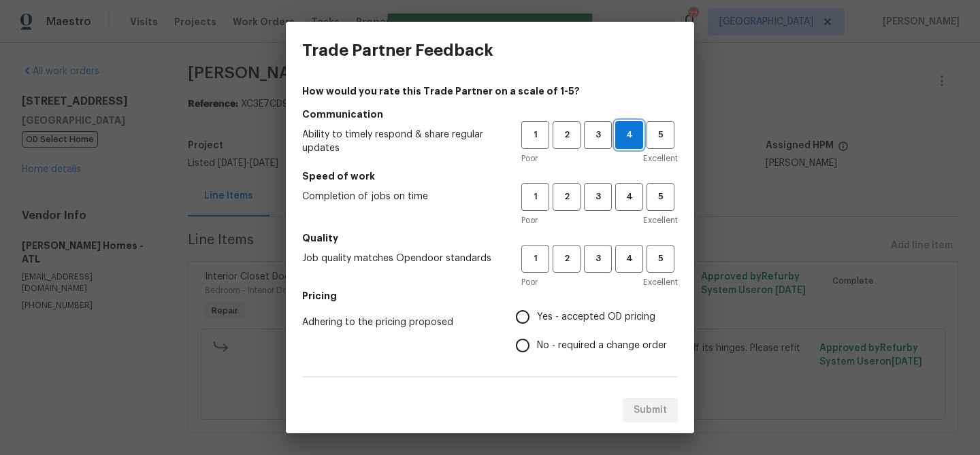 This screenshot has width=980, height=455. Describe the element at coordinates (596, 317) in the screenshot. I see `span: Yes - accepted OD pricing` at that location.